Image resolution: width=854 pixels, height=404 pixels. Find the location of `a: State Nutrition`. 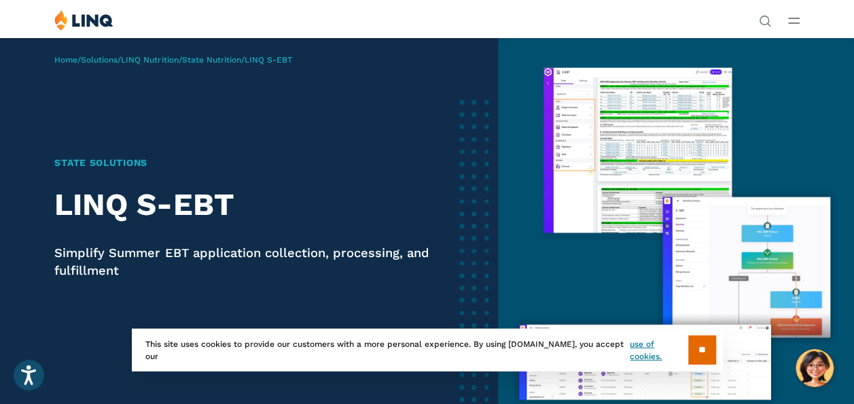

a: State Nutrition is located at coordinates (211, 60).